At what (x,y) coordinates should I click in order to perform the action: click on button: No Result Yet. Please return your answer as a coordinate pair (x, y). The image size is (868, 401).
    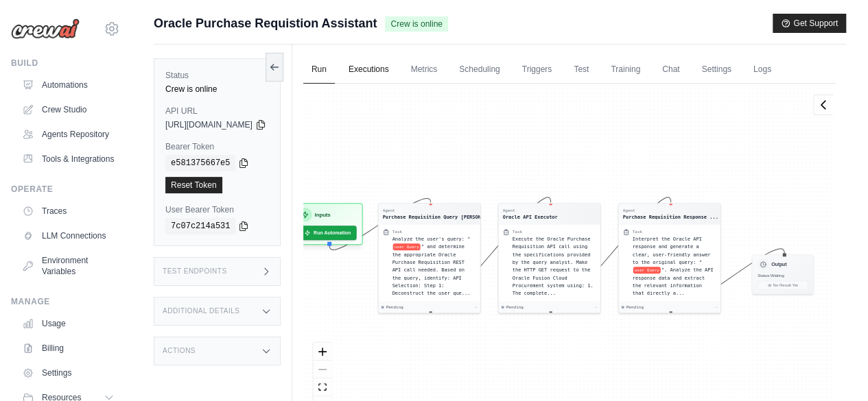
    Looking at the image, I should click on (782, 285).